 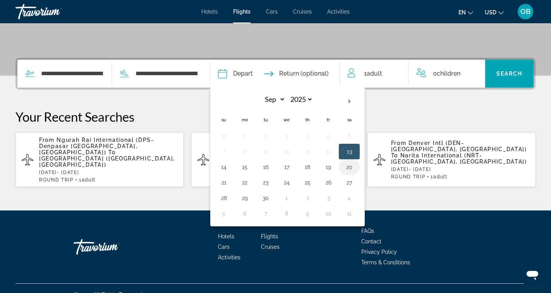 I want to click on button: Return date, so click(x=296, y=74).